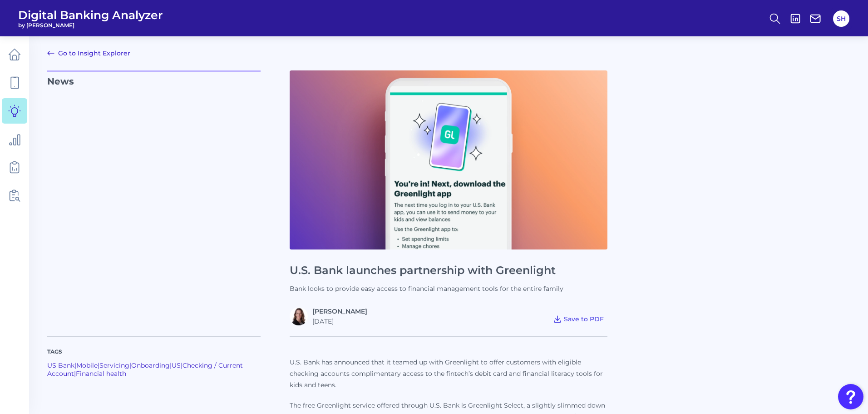 The width and height of the screenshot is (868, 414). Describe the element at coordinates (154, 351) in the screenshot. I see `p: Tags` at that location.